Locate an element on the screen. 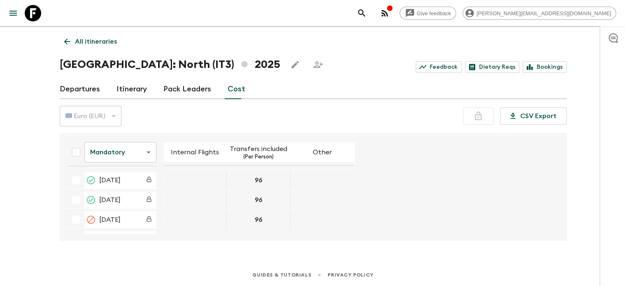 Image resolution: width=626 pixels, height=286 pixels. div: 19 Apr 2025; Transfers included is located at coordinates (259, 180).